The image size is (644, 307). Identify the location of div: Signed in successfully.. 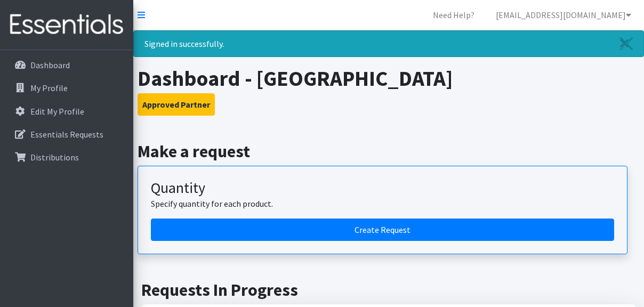
(389, 44).